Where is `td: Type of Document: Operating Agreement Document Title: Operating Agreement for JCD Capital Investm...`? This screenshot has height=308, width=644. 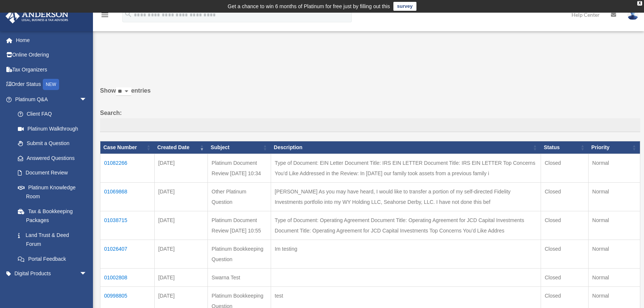
td: Type of Document: Operating Agreement Document Title: Operating Agreement for JCD Capital Investm... is located at coordinates (406, 225).